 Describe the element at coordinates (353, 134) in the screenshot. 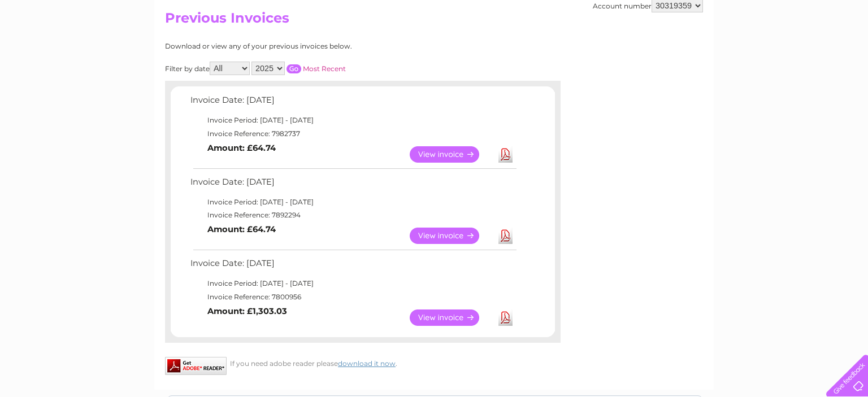

I see `td: Invoice Reference: 7982737` at that location.